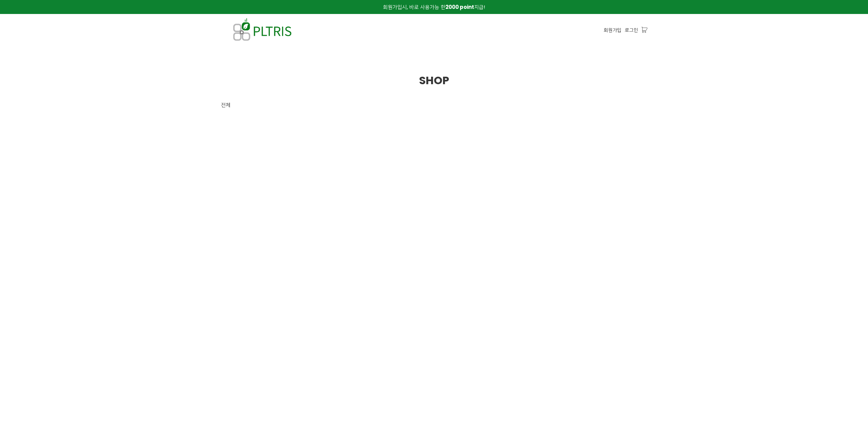  Describe the element at coordinates (631, 30) in the screenshot. I see `a: 로그인` at that location.